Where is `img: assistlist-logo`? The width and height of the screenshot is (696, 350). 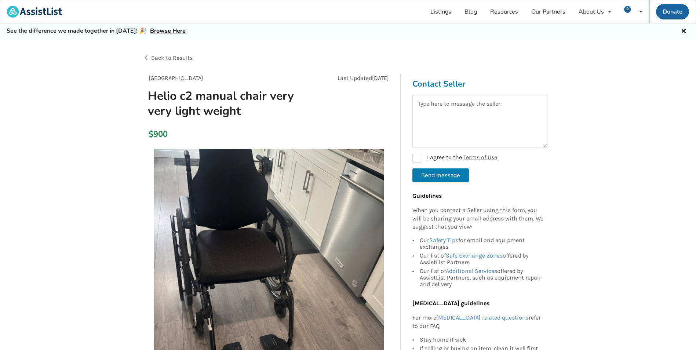 img: assistlist-logo is located at coordinates (34, 12).